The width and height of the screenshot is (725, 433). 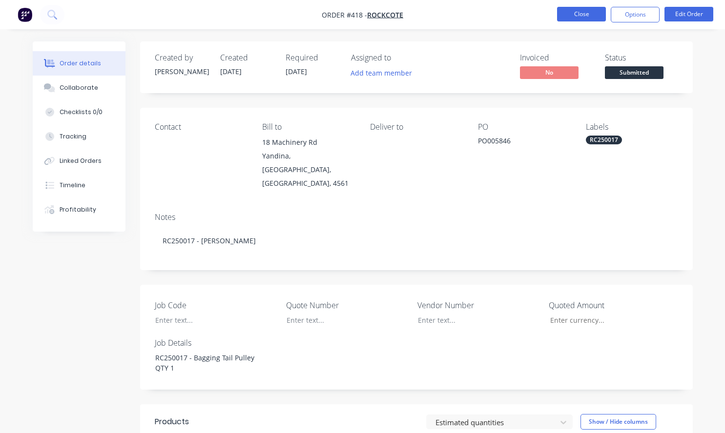 I want to click on div: Required, so click(x=312, y=58).